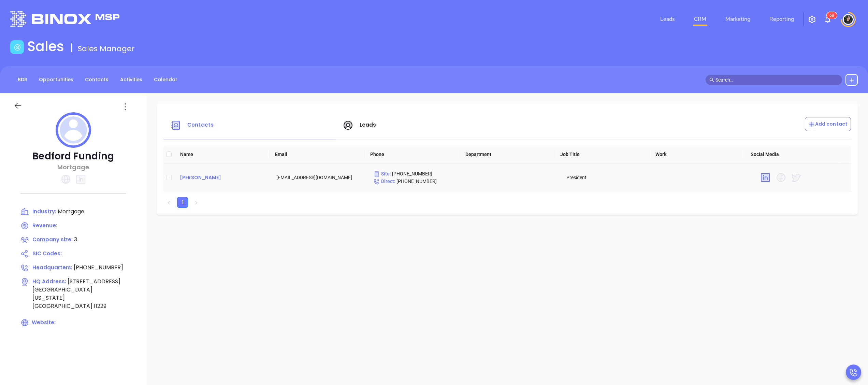  What do you see at coordinates (608, 178) in the screenshot?
I see `td: President` at bounding box center [608, 178].